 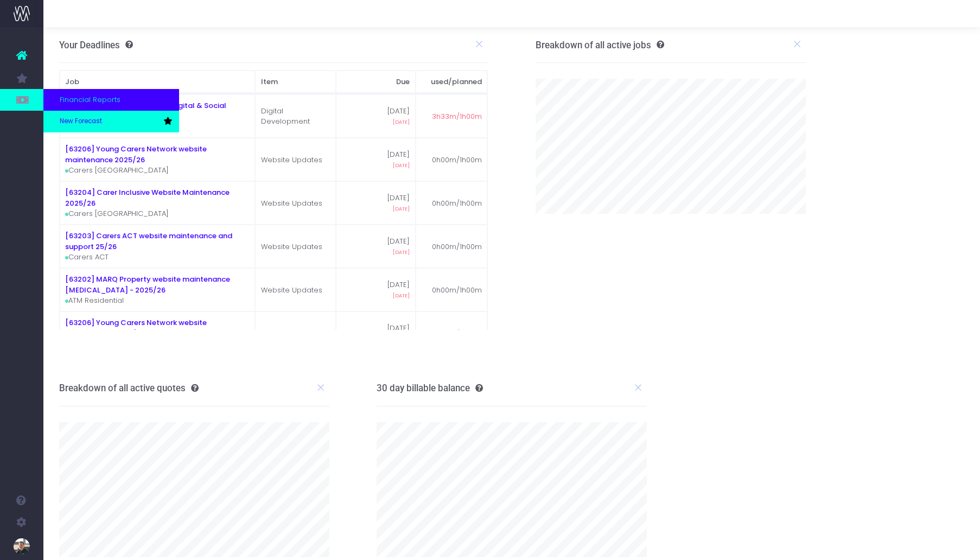 What do you see at coordinates (429, 388) in the screenshot?
I see `h3: 30 day billable balance` at bounding box center [429, 388].